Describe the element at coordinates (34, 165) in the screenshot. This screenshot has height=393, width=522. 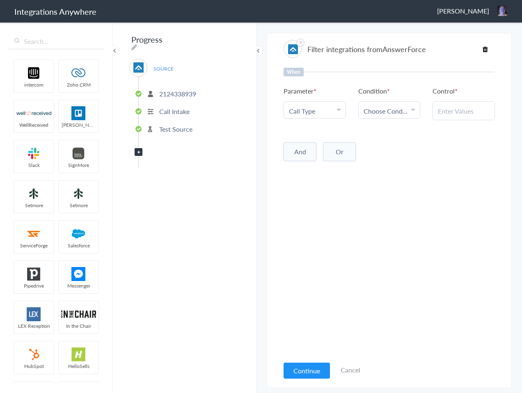
I see `span: Slack` at that location.